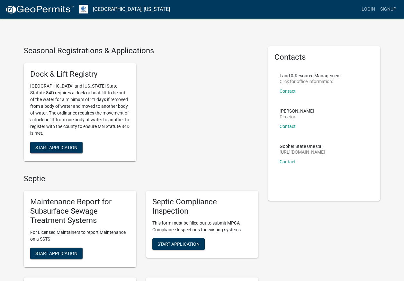  Describe the element at coordinates (324, 57) in the screenshot. I see `h5: Contacts` at that location.